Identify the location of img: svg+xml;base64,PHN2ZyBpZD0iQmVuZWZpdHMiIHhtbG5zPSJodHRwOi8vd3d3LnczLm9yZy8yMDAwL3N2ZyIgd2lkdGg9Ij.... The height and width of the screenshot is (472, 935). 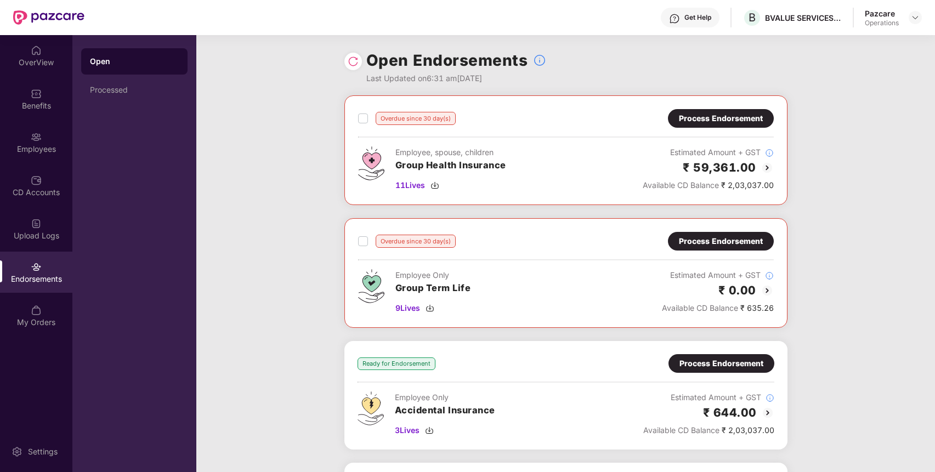
(36, 94).